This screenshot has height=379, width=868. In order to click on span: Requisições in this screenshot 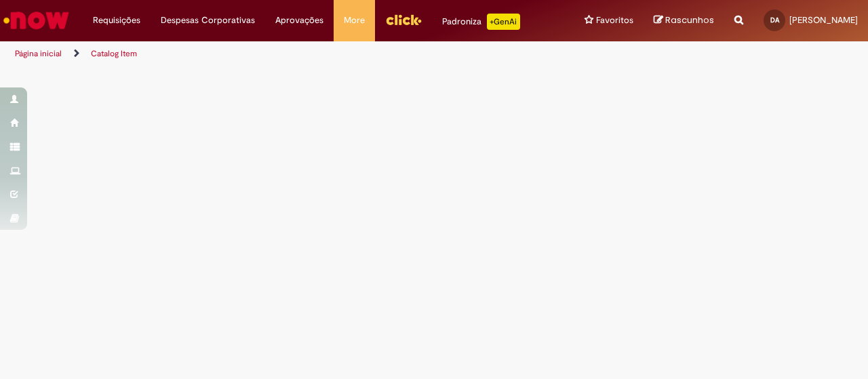, I will do `click(116, 20)`.